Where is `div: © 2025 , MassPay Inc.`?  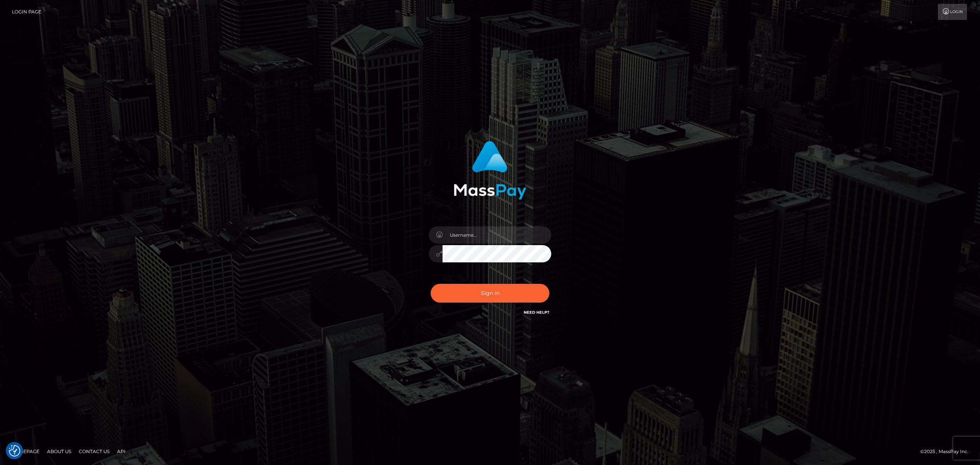 div: © 2025 , MassPay Inc. is located at coordinates (947, 451).